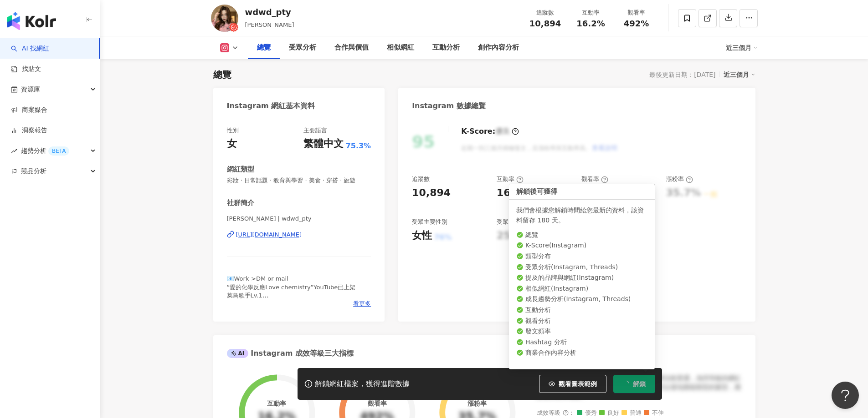  Describe the element at coordinates (232, 131) in the screenshot. I see `div: 性別` at that location.